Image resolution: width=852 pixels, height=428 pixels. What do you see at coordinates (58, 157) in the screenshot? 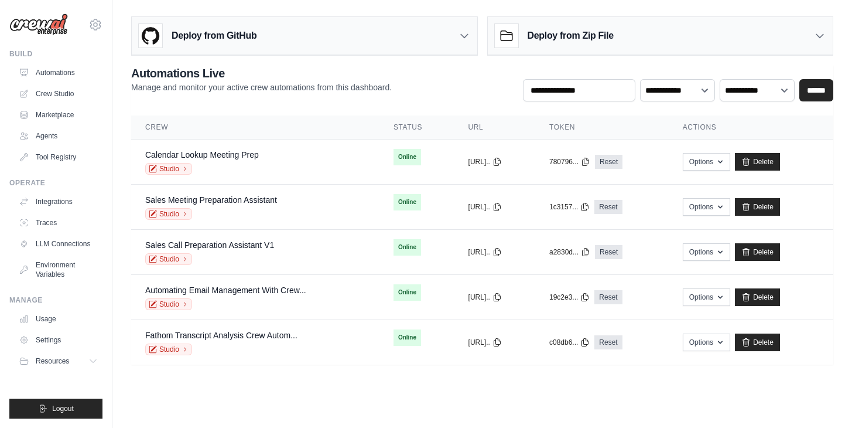
I see `a: Tool Registry` at bounding box center [58, 157].